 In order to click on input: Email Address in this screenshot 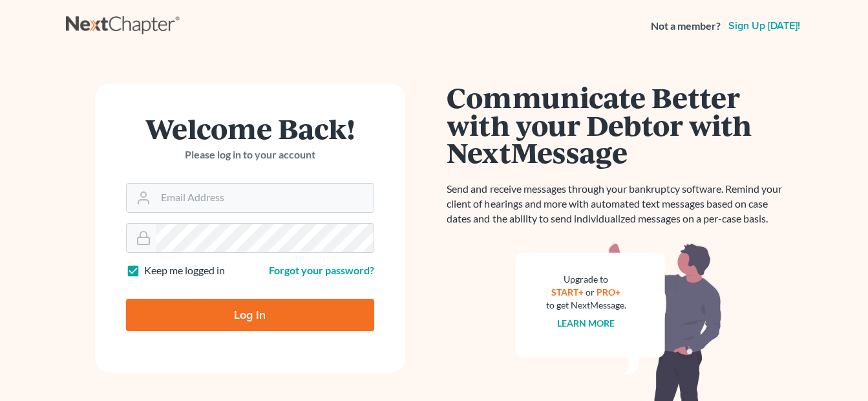, I will do `click(265, 198)`.